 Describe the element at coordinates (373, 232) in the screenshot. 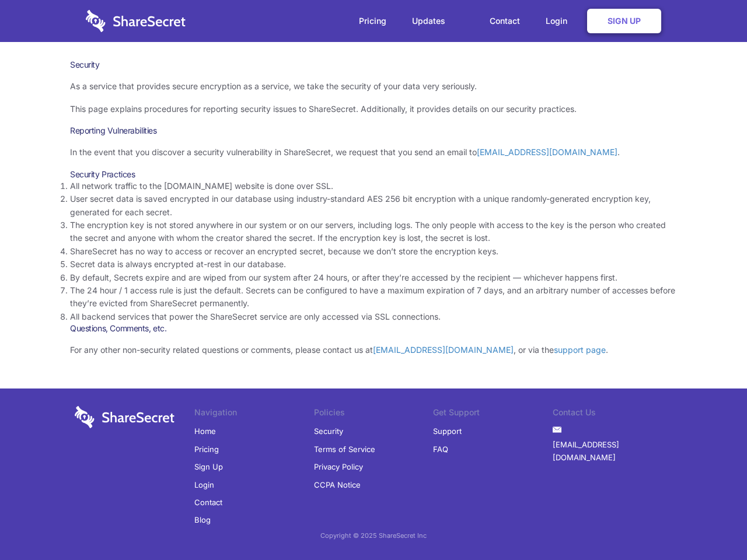

I see `li: The encryption key is not stored anywhere in our system or on our servers, including logs. The on...` at that location.